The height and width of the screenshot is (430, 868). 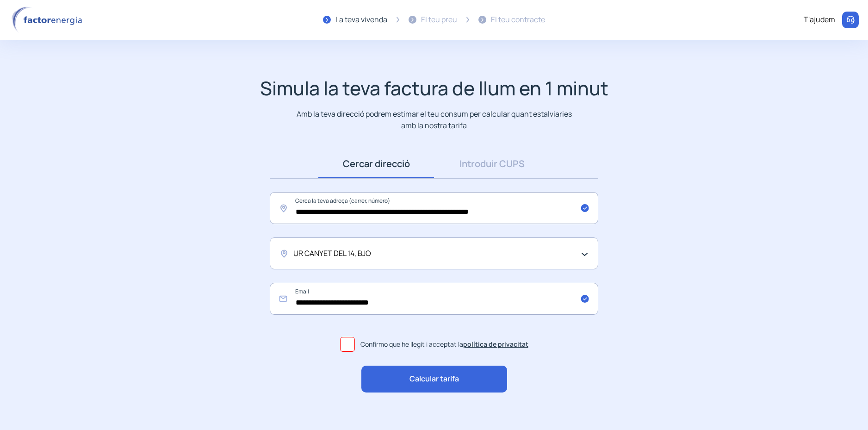 I want to click on img: logo factor, so click(x=49, y=20).